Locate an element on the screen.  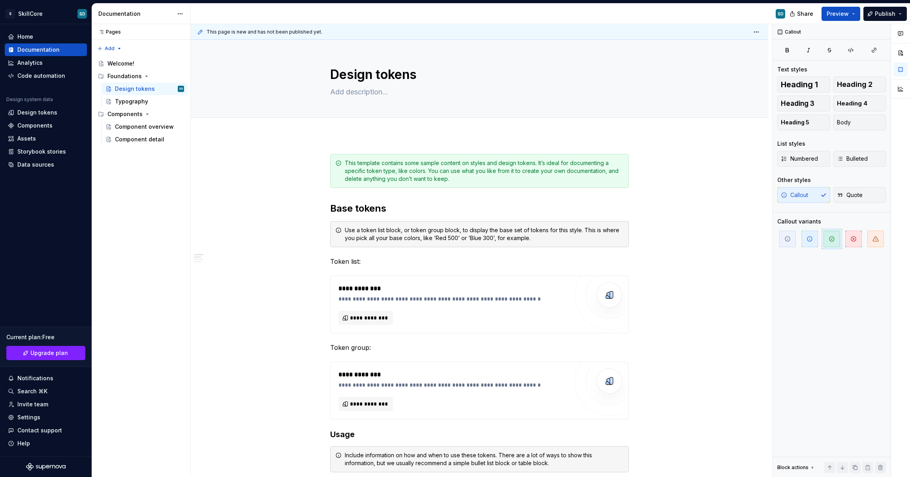
div: Help is located at coordinates (24, 443).